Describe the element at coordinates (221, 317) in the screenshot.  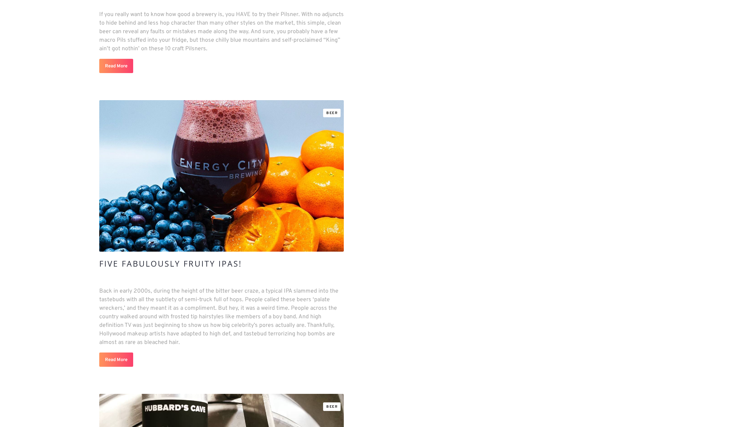
I see `p: Back in early 2000s, during the height of the bitter beer craze, a typical IPA slammed into the t...` at that location.